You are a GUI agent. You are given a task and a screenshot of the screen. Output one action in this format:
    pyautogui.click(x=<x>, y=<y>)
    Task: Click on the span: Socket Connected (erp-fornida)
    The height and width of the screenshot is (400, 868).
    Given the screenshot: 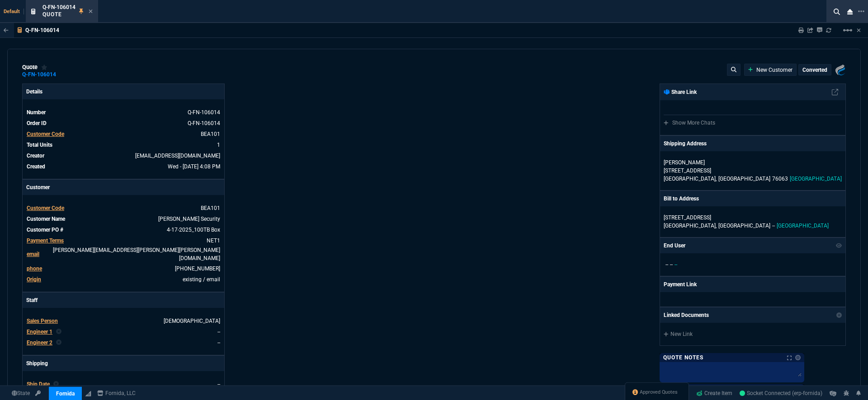 What is the action you would take?
    pyautogui.click(x=780, y=393)
    